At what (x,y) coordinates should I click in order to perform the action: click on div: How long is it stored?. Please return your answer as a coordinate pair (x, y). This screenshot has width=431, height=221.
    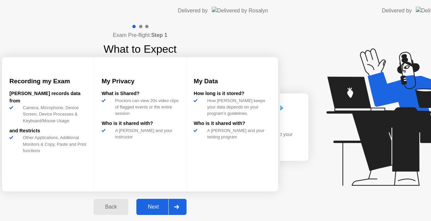
    Looking at the image, I should click on (232, 94).